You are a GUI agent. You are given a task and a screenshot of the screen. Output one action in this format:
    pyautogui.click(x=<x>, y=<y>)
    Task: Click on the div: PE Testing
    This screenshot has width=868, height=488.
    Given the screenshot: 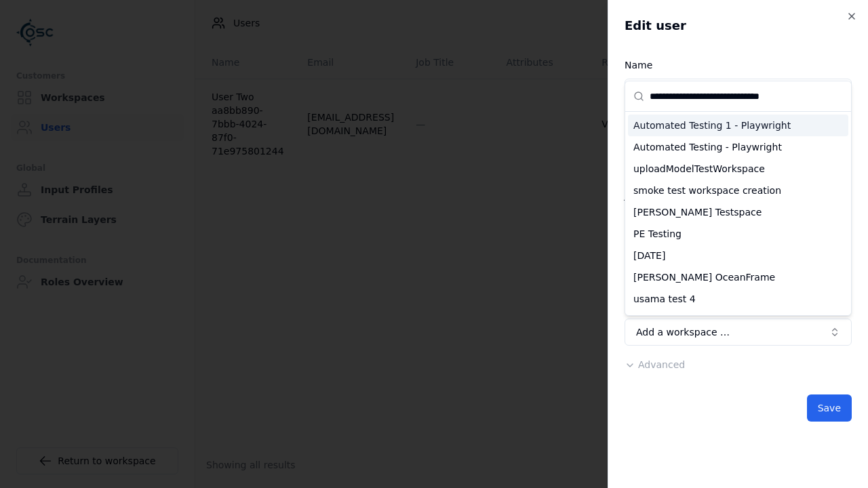 What is the action you would take?
    pyautogui.click(x=738, y=235)
    